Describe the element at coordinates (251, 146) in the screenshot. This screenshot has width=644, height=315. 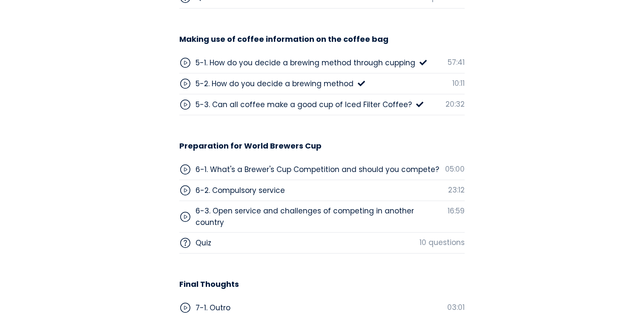
I see `h3: Preparation for World Brewers Cup` at that location.